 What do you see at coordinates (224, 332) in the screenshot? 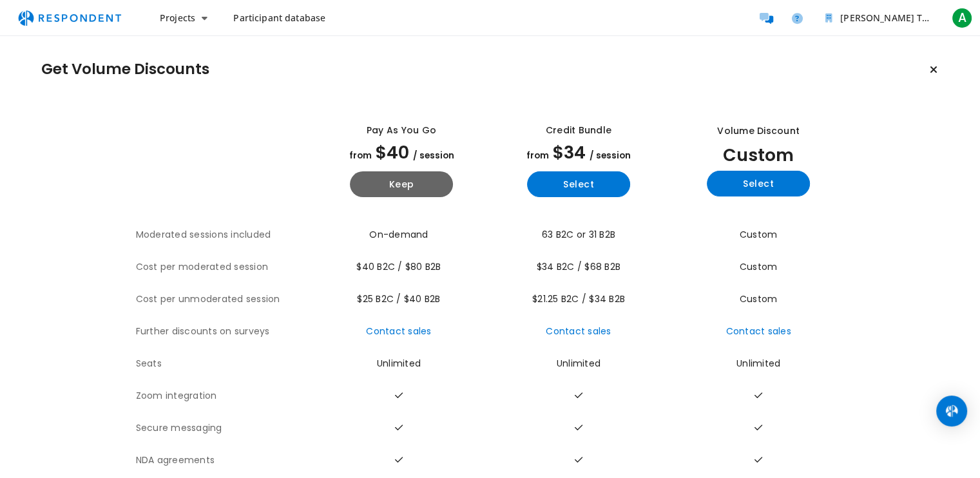
I see `th: Further discounts on surveys` at bounding box center [224, 332].